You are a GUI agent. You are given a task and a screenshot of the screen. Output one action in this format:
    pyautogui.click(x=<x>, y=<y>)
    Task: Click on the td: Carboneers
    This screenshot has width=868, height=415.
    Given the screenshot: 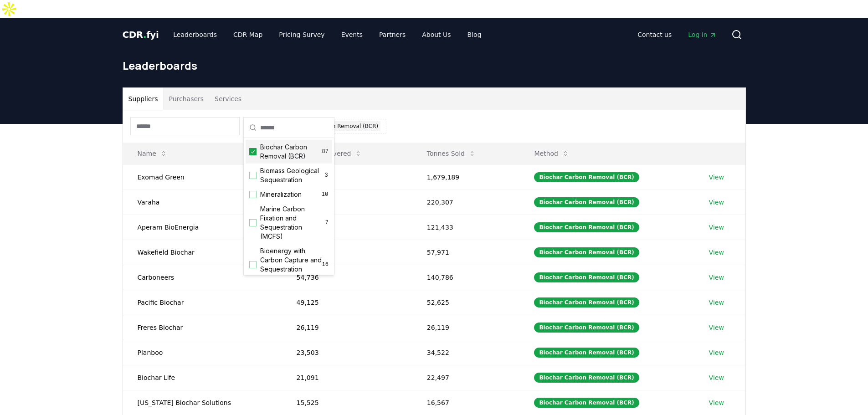 What is the action you would take?
    pyautogui.click(x=202, y=277)
    